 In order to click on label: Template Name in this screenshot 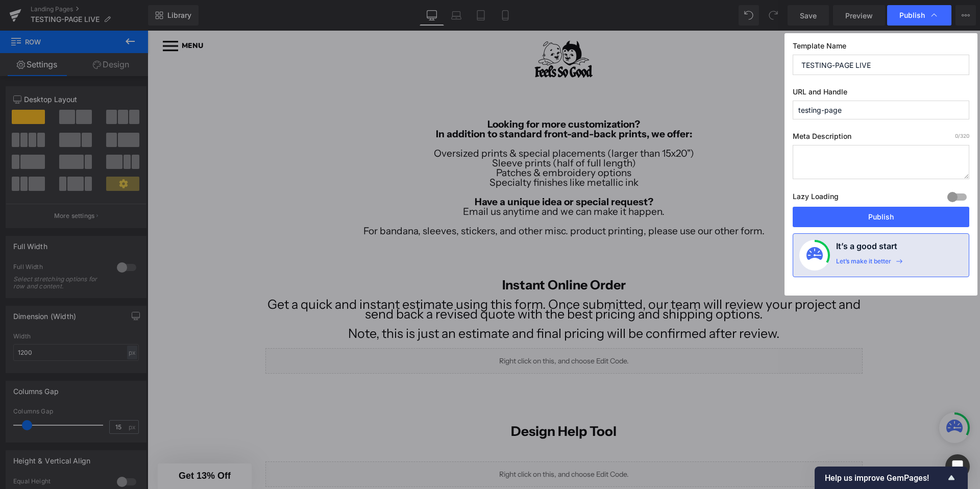, I will do `click(881, 48)`.